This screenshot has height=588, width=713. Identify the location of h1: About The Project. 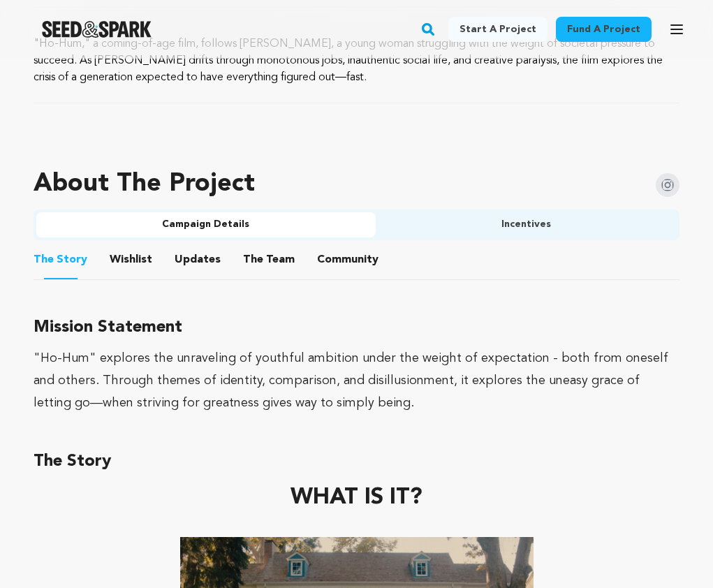
(143, 184).